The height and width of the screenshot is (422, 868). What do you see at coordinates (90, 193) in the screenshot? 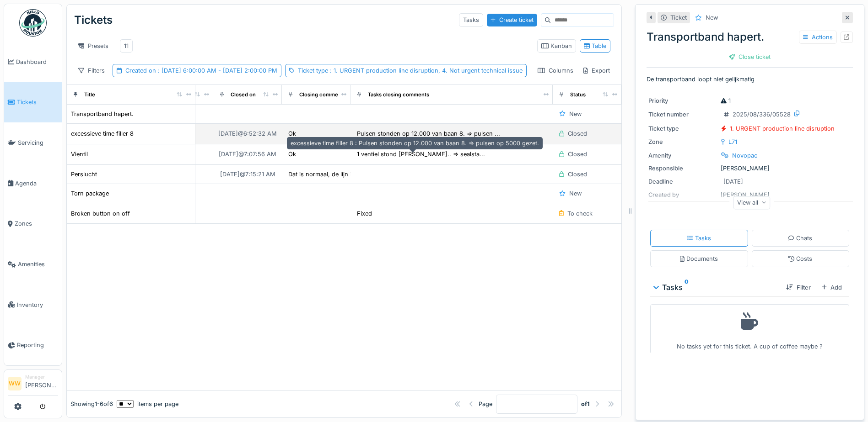
I see `div: Torn package` at bounding box center [90, 193].